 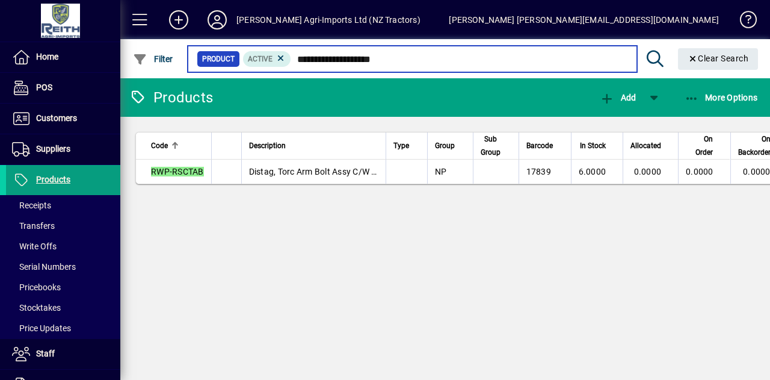 I want to click on span: Suppliers, so click(x=53, y=149).